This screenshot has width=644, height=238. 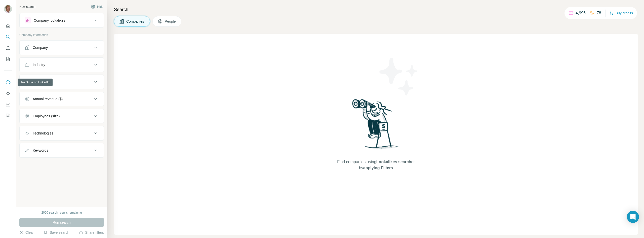 What do you see at coordinates (8, 93) in the screenshot?
I see `button: Use Surfe API` at bounding box center [8, 93].